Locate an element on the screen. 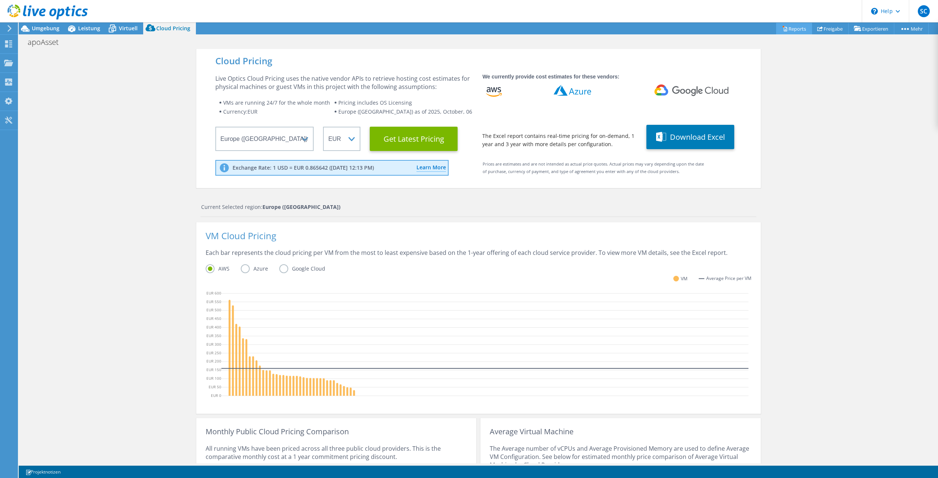  text: EUR 200 is located at coordinates (214, 361).